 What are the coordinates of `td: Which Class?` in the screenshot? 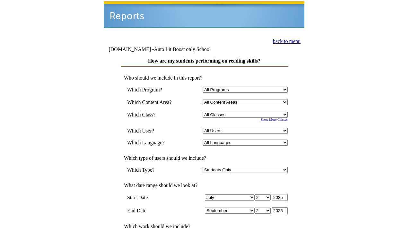 It's located at (154, 115).